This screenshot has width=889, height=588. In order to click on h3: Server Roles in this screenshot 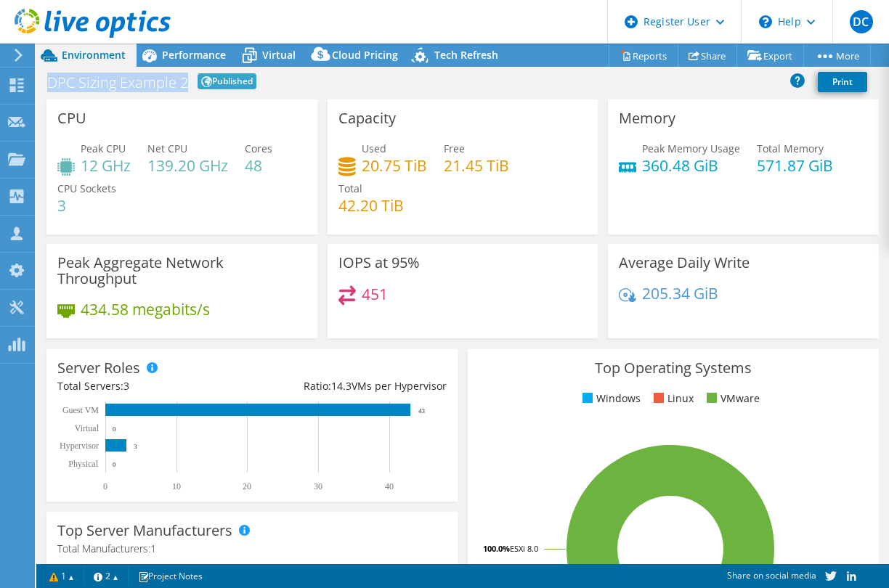, I will do `click(99, 368)`.